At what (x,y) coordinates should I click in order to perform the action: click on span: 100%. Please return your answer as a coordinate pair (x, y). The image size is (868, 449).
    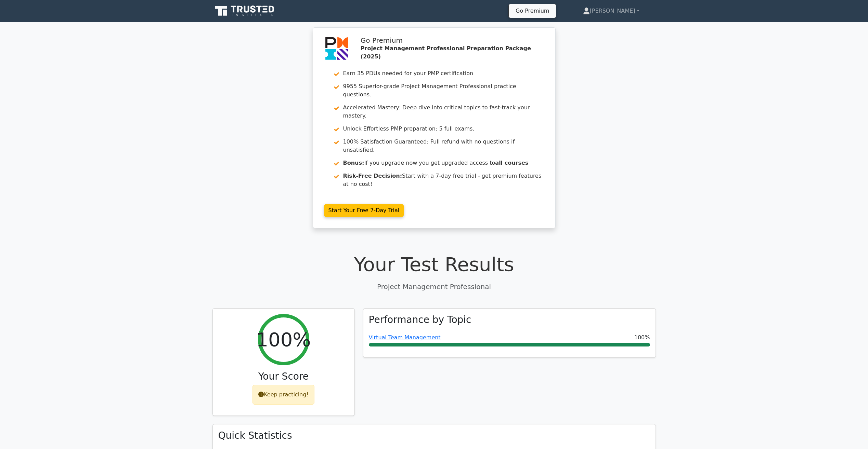
    Looking at the image, I should click on (642, 338).